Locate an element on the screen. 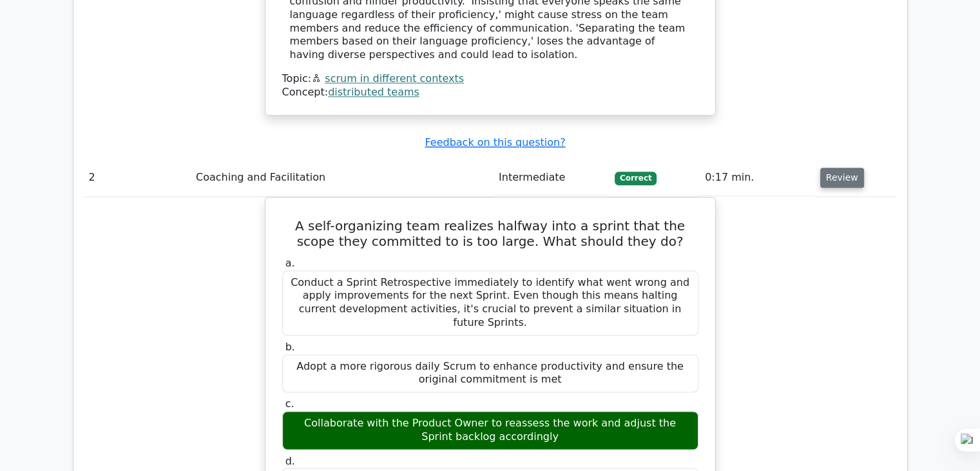  div: Concept: is located at coordinates (491, 92).